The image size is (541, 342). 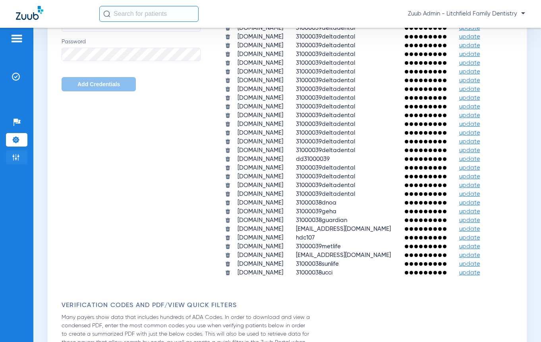 What do you see at coordinates (314, 272) in the screenshot?
I see `span: 31000038ucci` at bounding box center [314, 272].